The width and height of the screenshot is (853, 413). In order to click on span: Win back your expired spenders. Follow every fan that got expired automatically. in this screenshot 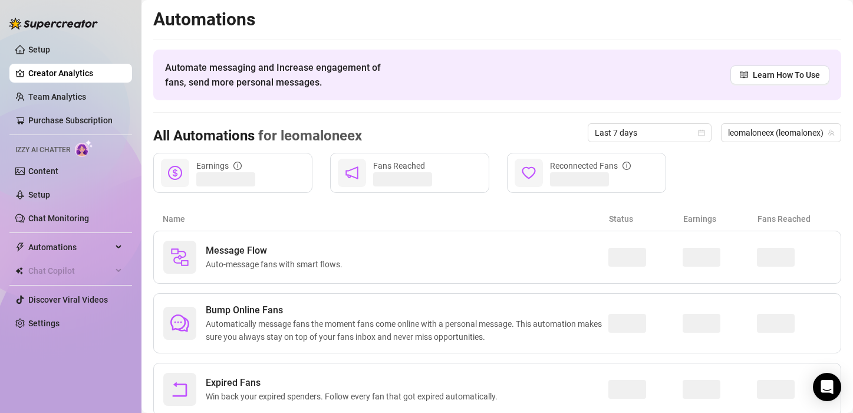, I will do `click(354, 396)`.